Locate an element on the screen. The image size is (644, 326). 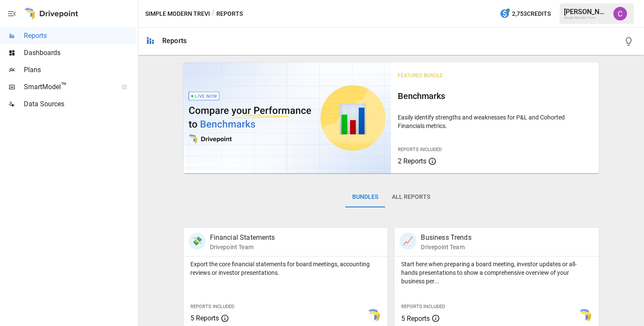
button: 2,753Credits is located at coordinates (525, 14).